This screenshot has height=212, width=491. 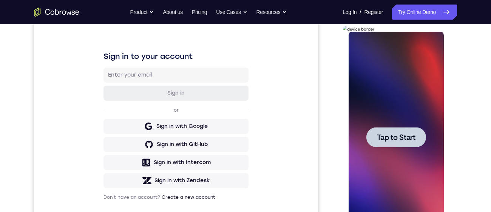 What do you see at coordinates (148, 145) in the screenshot?
I see `div: Sign in with GitHub` at bounding box center [148, 145].